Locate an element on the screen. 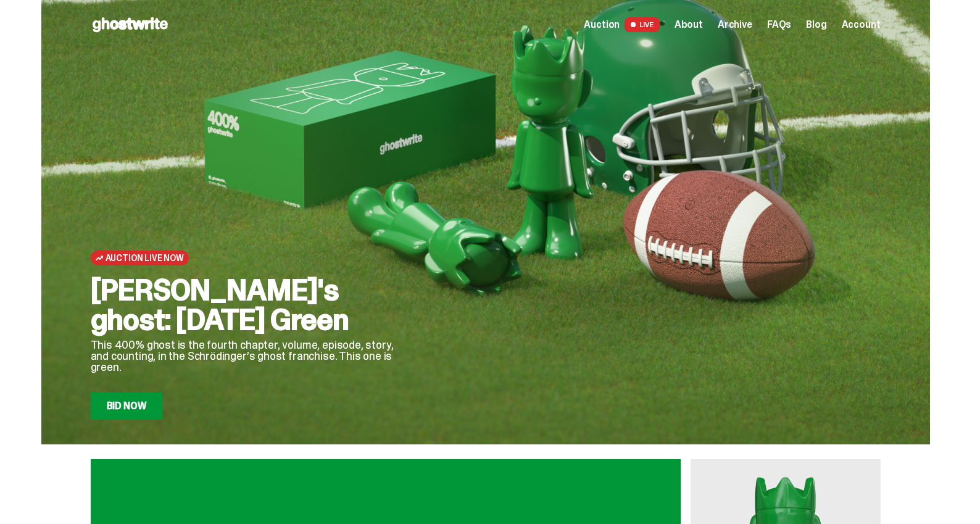  span: Account is located at coordinates (861, 25).